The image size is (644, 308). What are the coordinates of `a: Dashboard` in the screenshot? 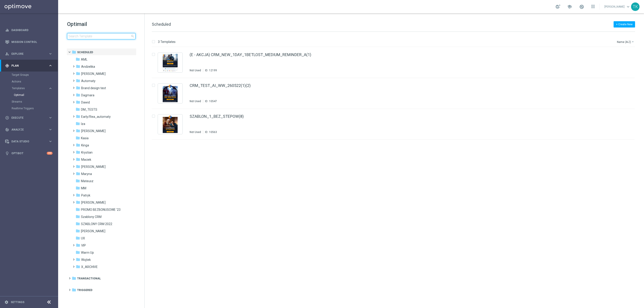 It's located at (32, 30).